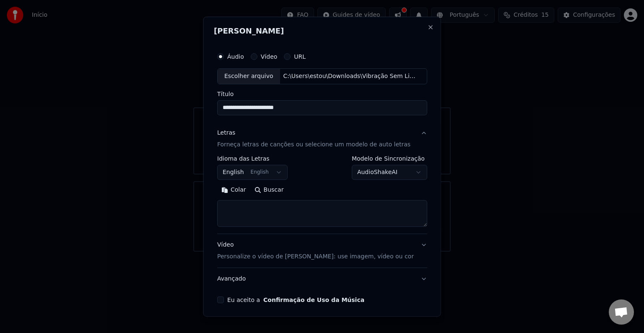 Image resolution: width=644 pixels, height=333 pixels. What do you see at coordinates (300, 56) in the screenshot?
I see `label: URL` at bounding box center [300, 56].